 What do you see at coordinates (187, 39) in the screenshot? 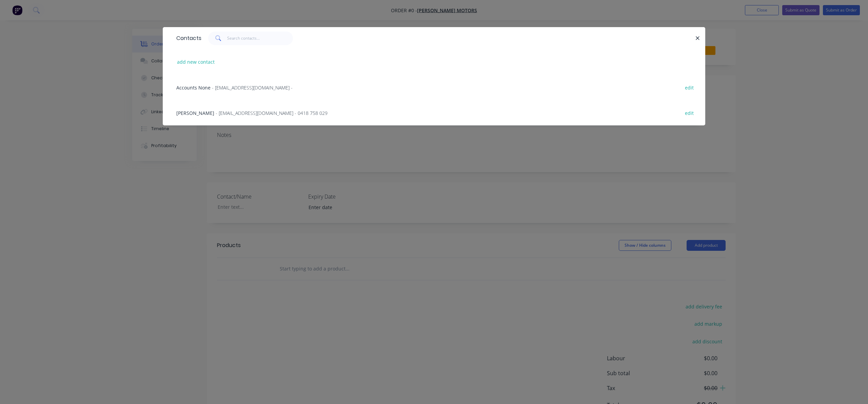
I see `div: Contacts` at bounding box center [187, 39].